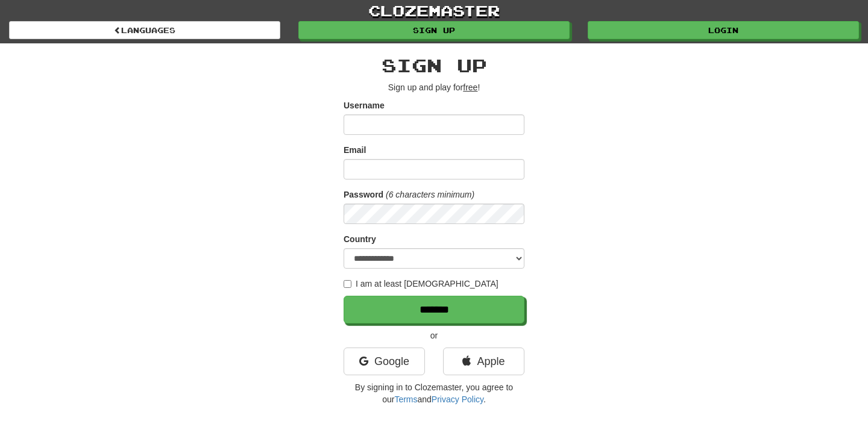 The height and width of the screenshot is (421, 868). What do you see at coordinates (434, 30) in the screenshot?
I see `a: Sign up` at bounding box center [434, 30].